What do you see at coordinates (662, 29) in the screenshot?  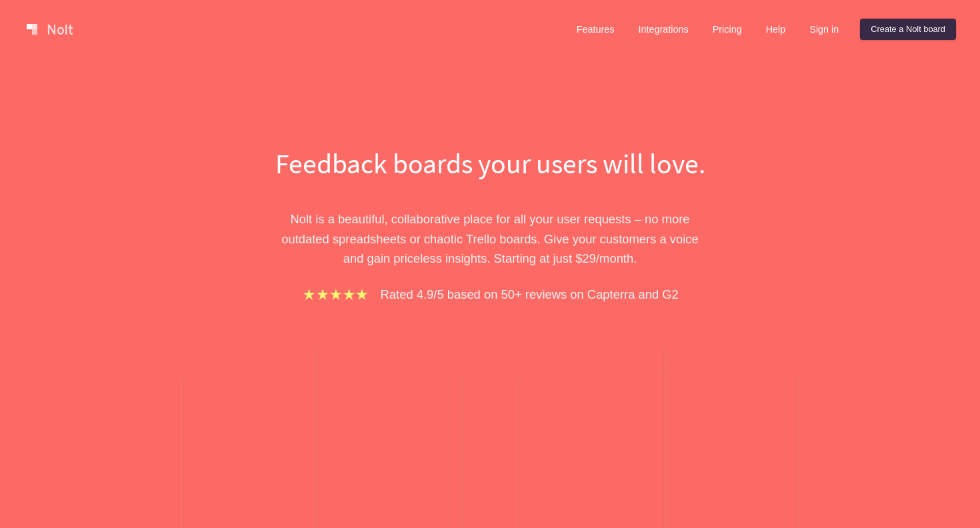 I see `a: Integrations` at bounding box center [662, 29].